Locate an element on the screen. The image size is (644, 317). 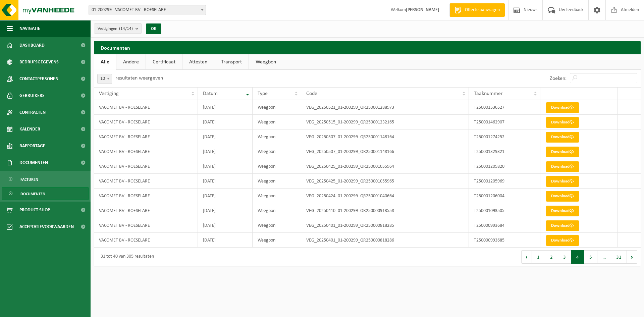
span: Vestigingen is located at coordinates (115, 29).